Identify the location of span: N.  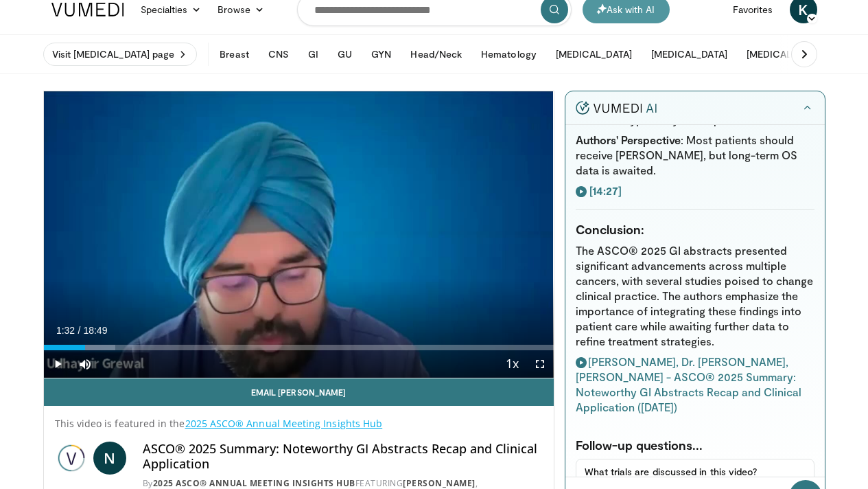
(110, 458).